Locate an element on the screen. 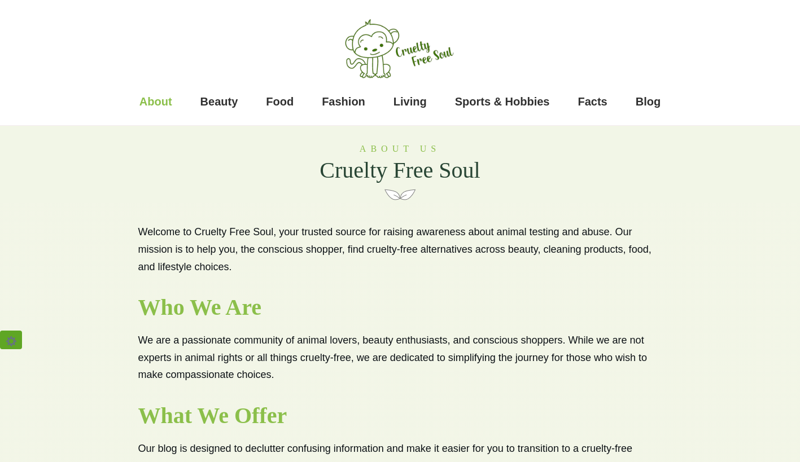  a: Blog is located at coordinates (648, 102).